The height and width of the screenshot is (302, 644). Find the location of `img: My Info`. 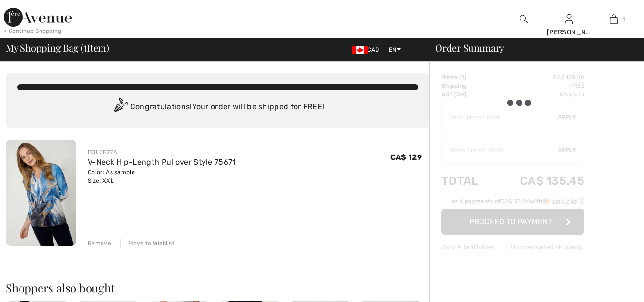

img: My Info is located at coordinates (569, 19).